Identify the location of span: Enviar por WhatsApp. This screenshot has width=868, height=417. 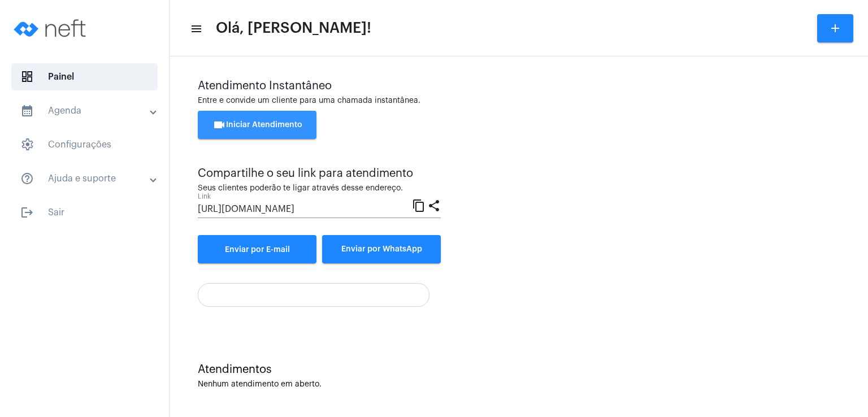
(382, 249).